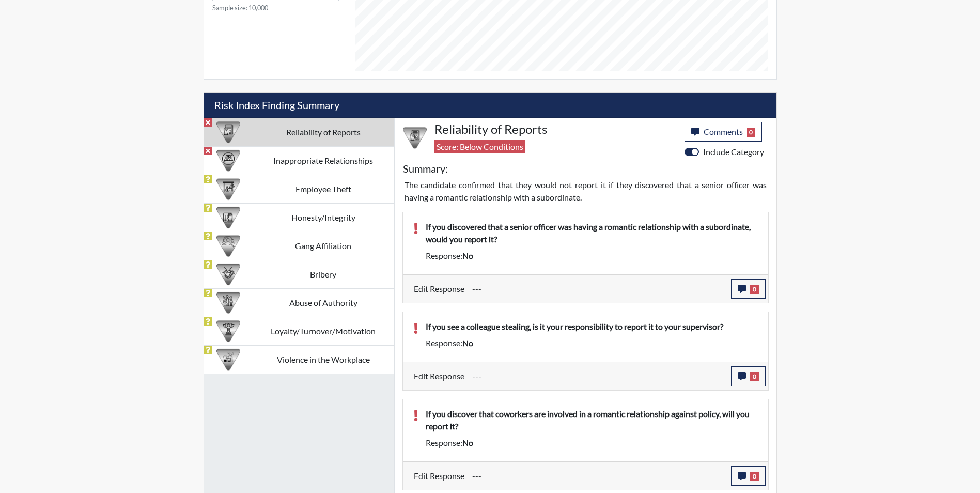 This screenshot has height=493, width=980. Describe the element at coordinates (591, 233) in the screenshot. I see `p: If you discovered that a senior officer was having a romantic relationship with a subordinate, wo...` at that location.